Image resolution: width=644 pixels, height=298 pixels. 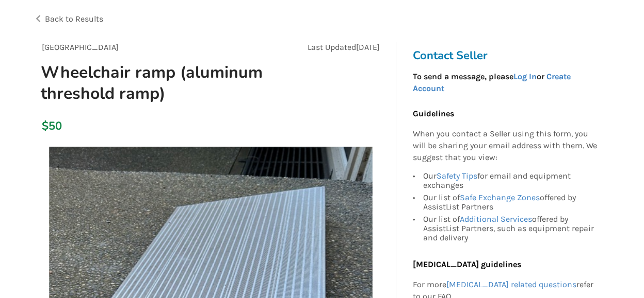 What do you see at coordinates (45, 126) in the screenshot?
I see `div: $50` at bounding box center [45, 126].